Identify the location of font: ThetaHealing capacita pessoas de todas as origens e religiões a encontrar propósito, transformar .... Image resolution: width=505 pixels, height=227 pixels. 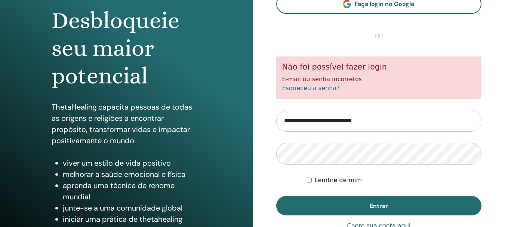
(122, 124).